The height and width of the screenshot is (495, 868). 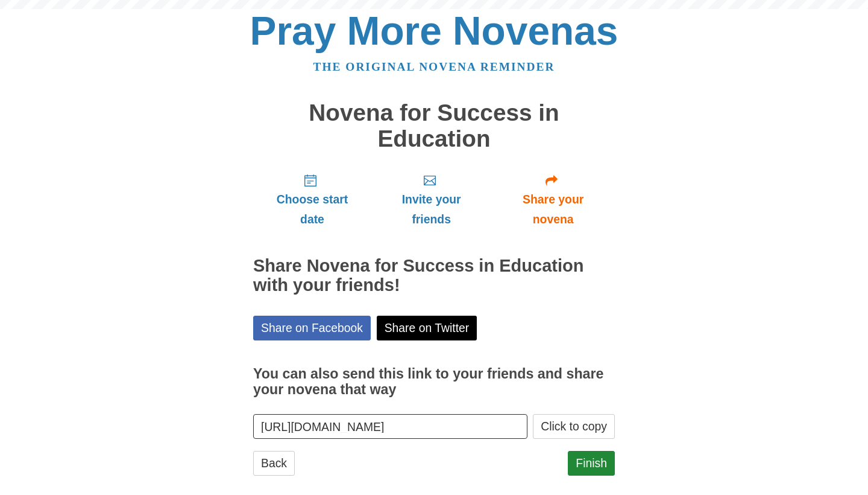 I want to click on a: Share on Facebook, so click(x=312, y=328).